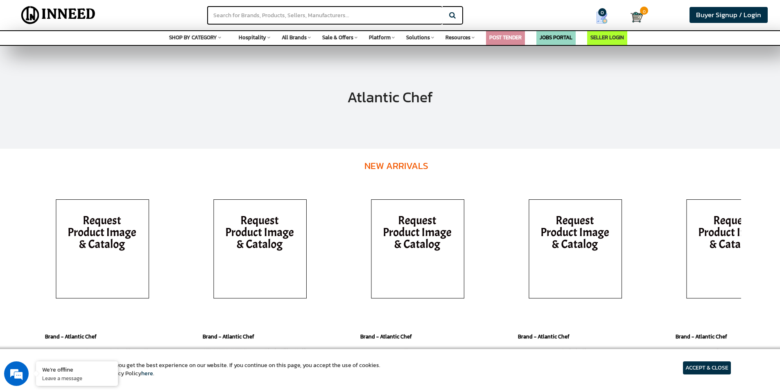 This screenshot has width=780, height=390. Describe the element at coordinates (134, 258) in the screenshot. I see `em: Submit` at that location.